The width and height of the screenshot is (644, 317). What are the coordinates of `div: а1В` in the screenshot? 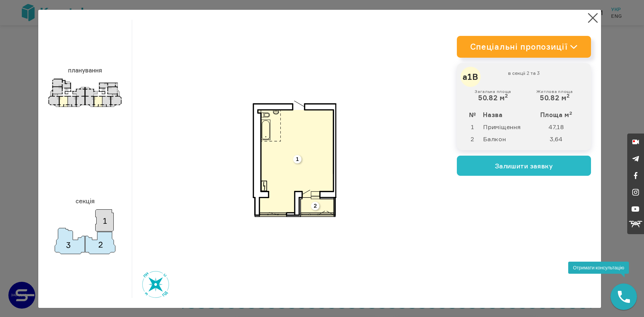 It's located at (471, 77).